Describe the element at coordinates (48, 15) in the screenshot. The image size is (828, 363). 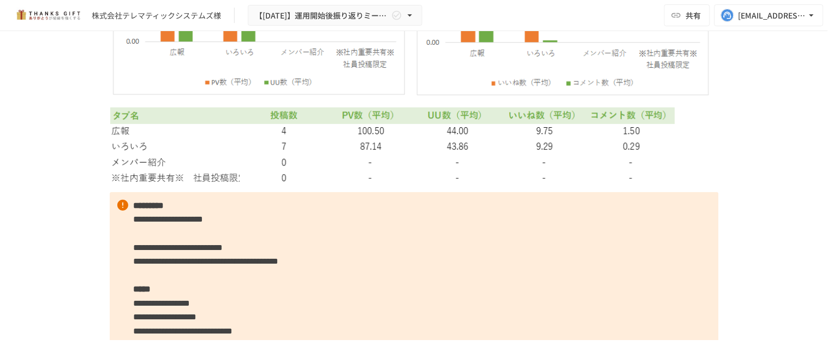
I see `img: mMP1OxWUAhQbsRWCurg7vIHe5HqDpP7qZo7fRoNLXQh` at that location.